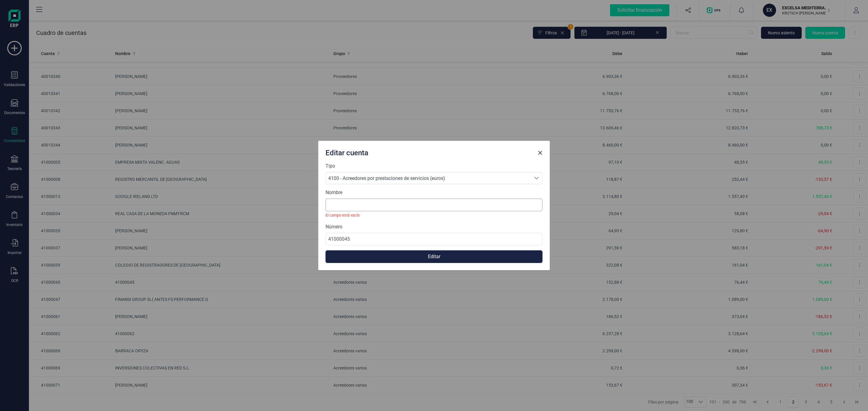  What do you see at coordinates (536, 179) in the screenshot?
I see `div: Seleccione una cuenta` at bounding box center [536, 179].